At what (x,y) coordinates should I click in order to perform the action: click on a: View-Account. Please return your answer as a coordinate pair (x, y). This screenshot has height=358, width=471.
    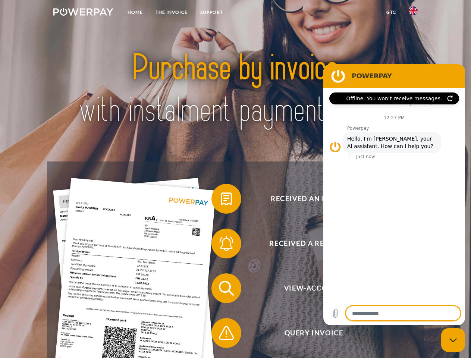
    Looking at the image, I should click on (308, 288).